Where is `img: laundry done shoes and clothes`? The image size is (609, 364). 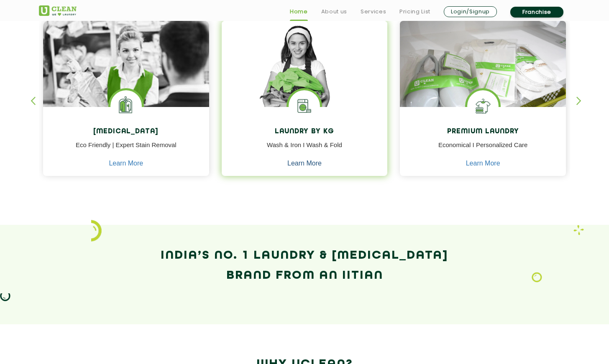 img: laundry done shoes and clothes is located at coordinates (483, 76).